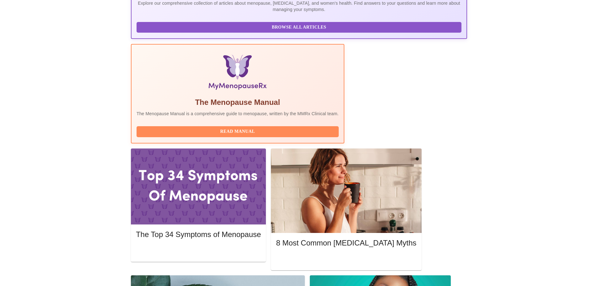  I want to click on h5: The Menopause Manual, so click(238, 102).